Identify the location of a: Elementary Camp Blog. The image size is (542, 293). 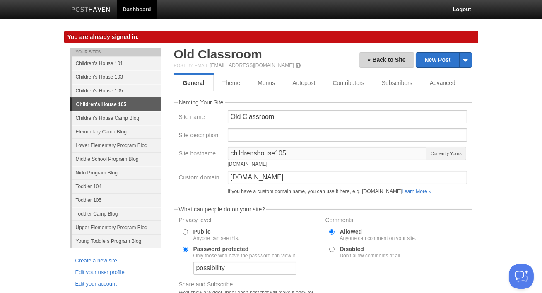
(116, 131).